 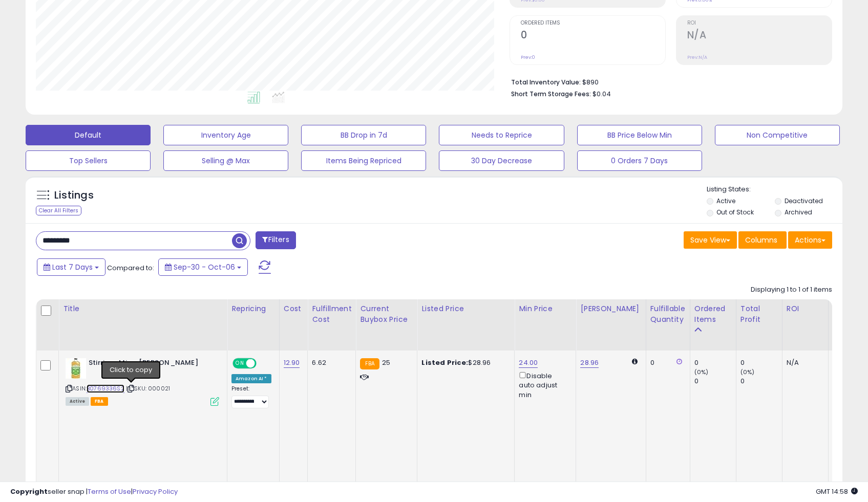 What do you see at coordinates (602, 93) in the screenshot?
I see `span: $0.04` at bounding box center [602, 93].